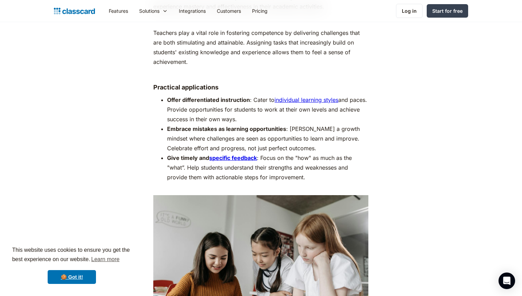 Image resolution: width=522 pixels, height=296 pixels. I want to click on div: cookieconsent, so click(72, 265).